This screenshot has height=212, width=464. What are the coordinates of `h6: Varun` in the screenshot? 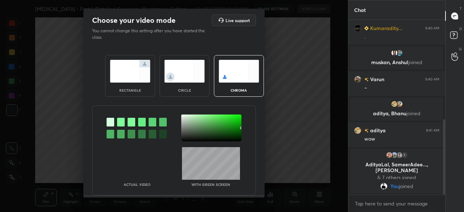 It's located at (376, 79).